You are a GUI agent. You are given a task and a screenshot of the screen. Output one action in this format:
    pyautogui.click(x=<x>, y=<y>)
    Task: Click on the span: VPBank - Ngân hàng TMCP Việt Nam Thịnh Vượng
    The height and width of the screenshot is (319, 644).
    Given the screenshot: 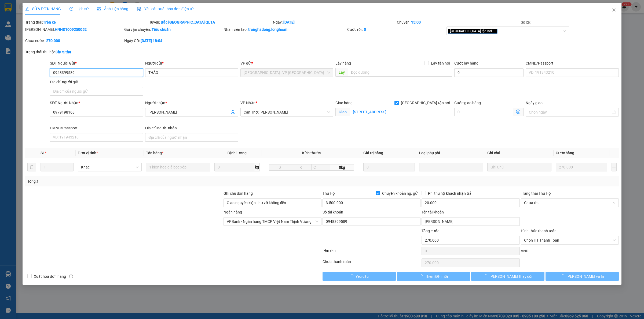 What is the action you would take?
    pyautogui.click(x=272, y=221)
    